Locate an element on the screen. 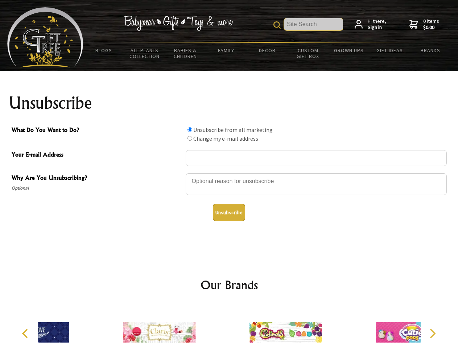  a: Grown Ups is located at coordinates (349, 50).